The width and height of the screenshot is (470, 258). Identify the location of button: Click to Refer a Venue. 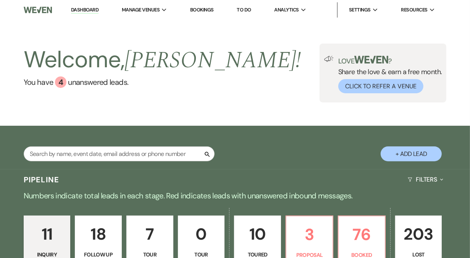
(381, 86).